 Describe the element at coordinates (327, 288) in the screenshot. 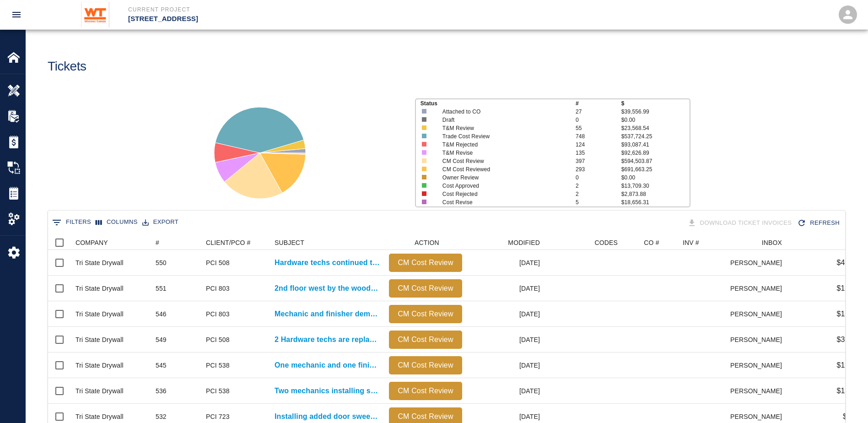

I see `p: 2nd floor west by the wood ceiling SPC 10. Finisher...` at that location.